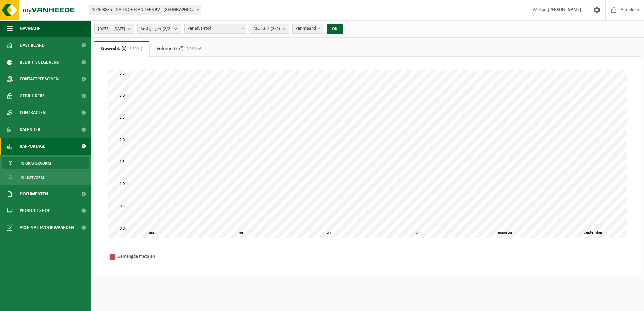  I want to click on span: Gebruikers, so click(32, 96).